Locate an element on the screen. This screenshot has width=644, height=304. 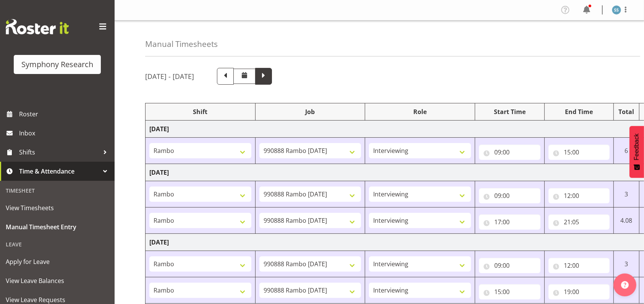
a: Manual Timesheet Entry is located at coordinates (57, 227).